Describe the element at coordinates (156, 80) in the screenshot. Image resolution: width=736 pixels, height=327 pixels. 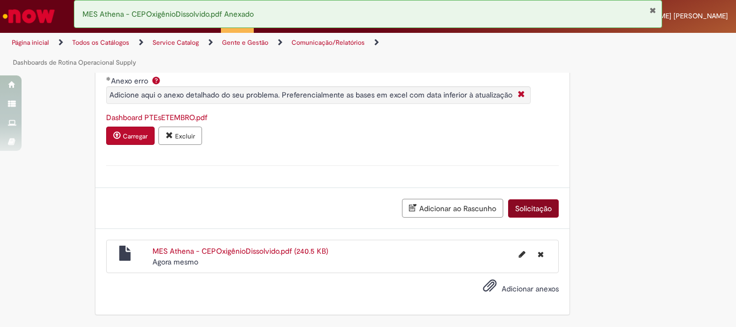
I see `span: Ajuda para Anexo erro` at that location.